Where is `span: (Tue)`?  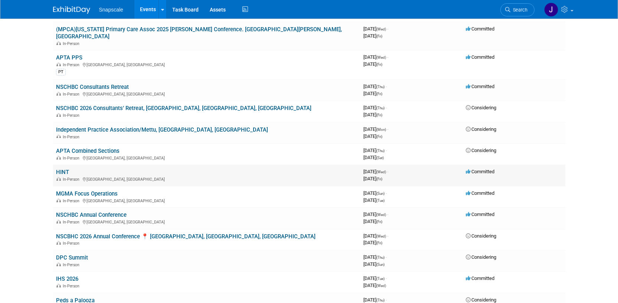 span: (Tue) is located at coordinates (380, 278).